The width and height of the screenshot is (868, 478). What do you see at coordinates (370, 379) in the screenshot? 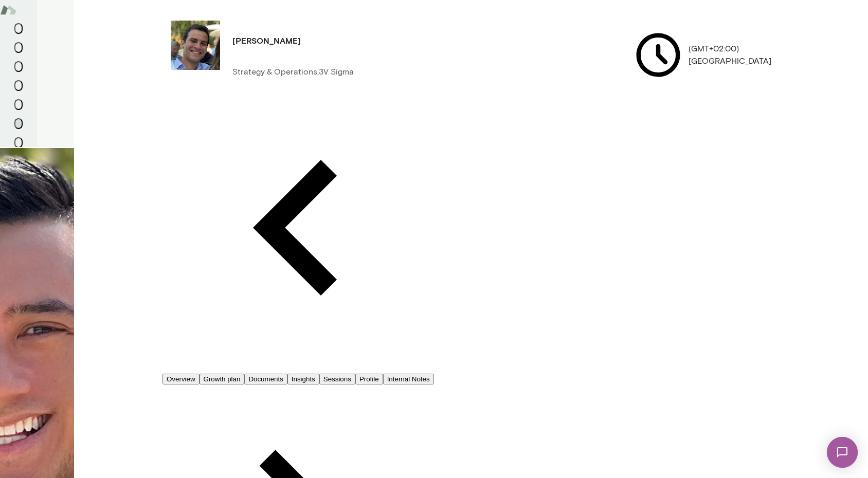
I see `button: Profile` at bounding box center [370, 379].